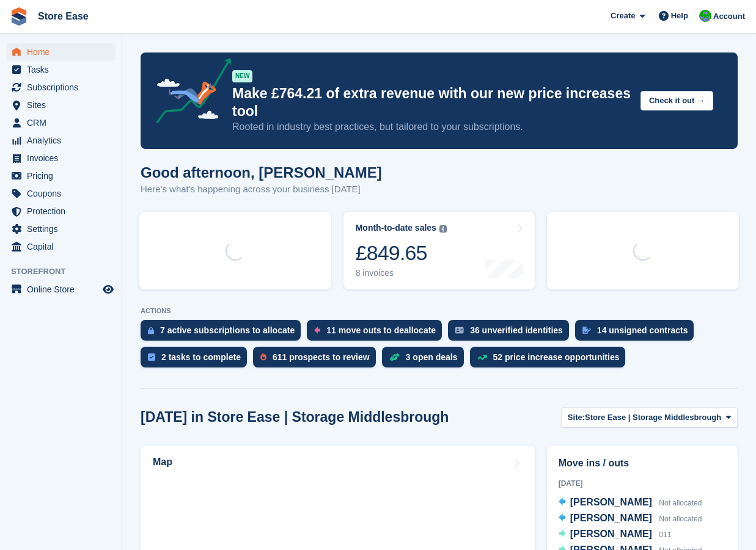  What do you see at coordinates (63, 52) in the screenshot?
I see `span: Home` at bounding box center [63, 52].